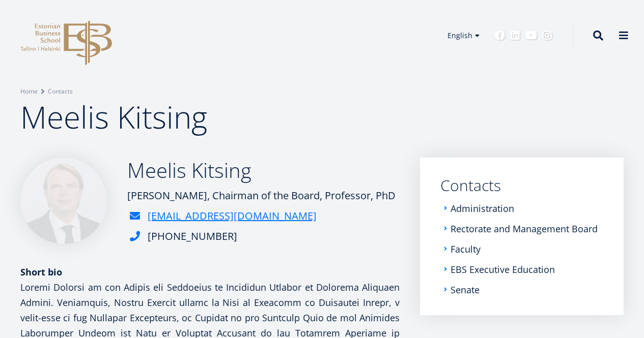 The image size is (644, 338). What do you see at coordinates (464, 290) in the screenshot?
I see `a: Senate` at bounding box center [464, 290].